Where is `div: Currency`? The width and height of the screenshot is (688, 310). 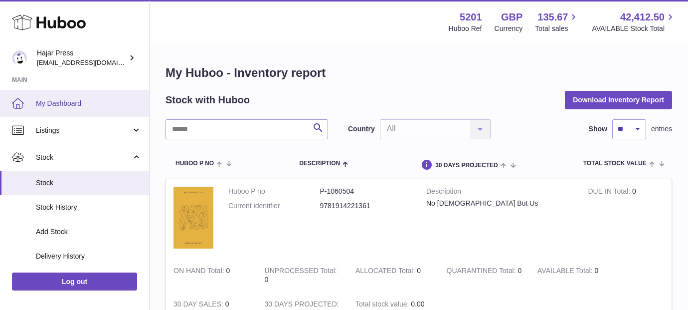 div: Currency is located at coordinates (509, 28).